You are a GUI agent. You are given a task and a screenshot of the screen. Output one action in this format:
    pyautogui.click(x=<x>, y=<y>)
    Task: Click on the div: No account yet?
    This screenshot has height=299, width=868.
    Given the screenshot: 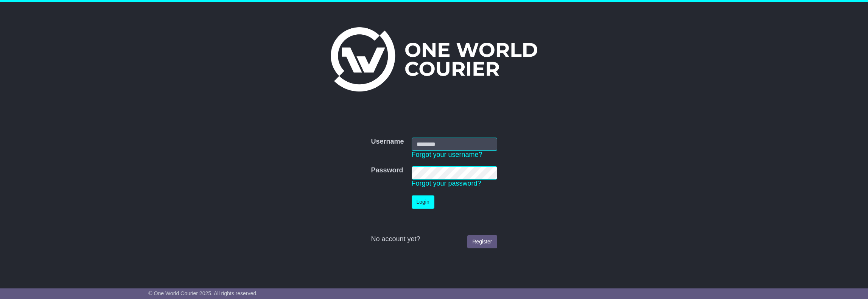 What is the action you would take?
    pyautogui.click(x=434, y=239)
    